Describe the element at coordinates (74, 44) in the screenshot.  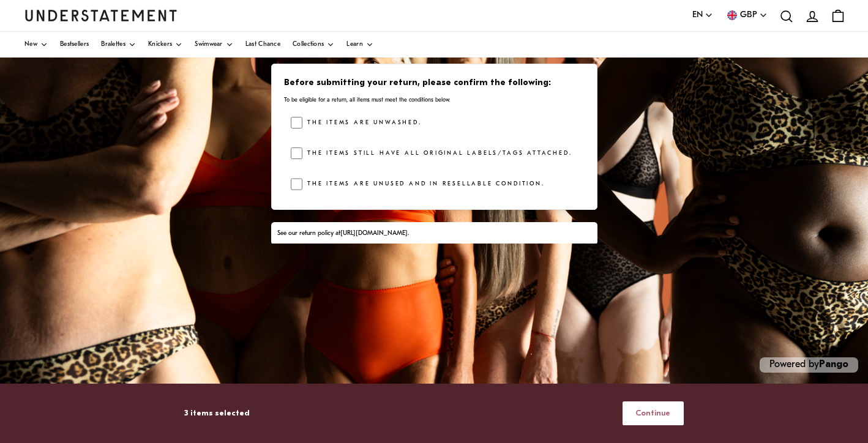
I see `a: Bestsellers` at that location.